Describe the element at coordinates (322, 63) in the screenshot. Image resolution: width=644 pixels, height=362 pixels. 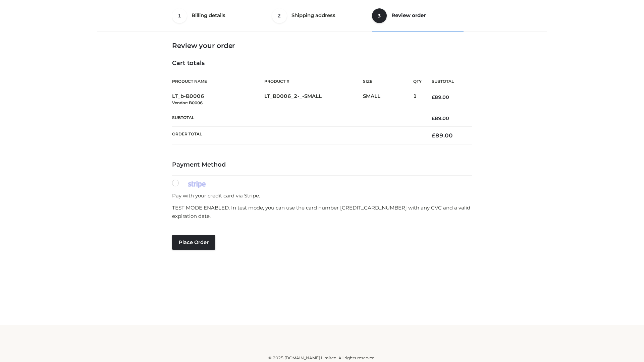
I see `h4: Cart totals` at that location.